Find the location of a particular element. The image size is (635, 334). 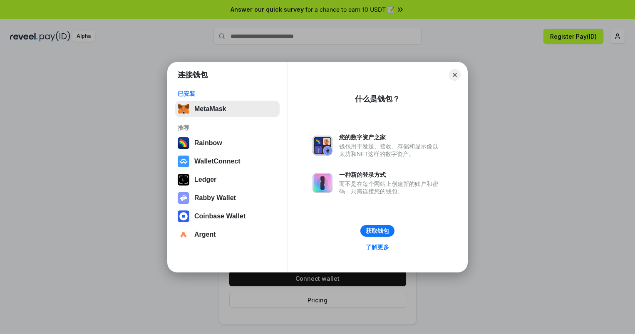

div: Ledger is located at coordinates (205, 180).